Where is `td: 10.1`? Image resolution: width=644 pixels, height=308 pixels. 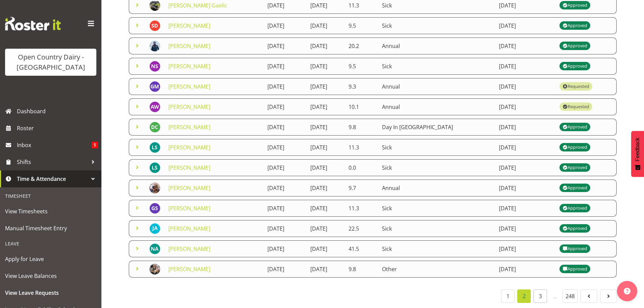
td: 10.1 is located at coordinates (361, 107).